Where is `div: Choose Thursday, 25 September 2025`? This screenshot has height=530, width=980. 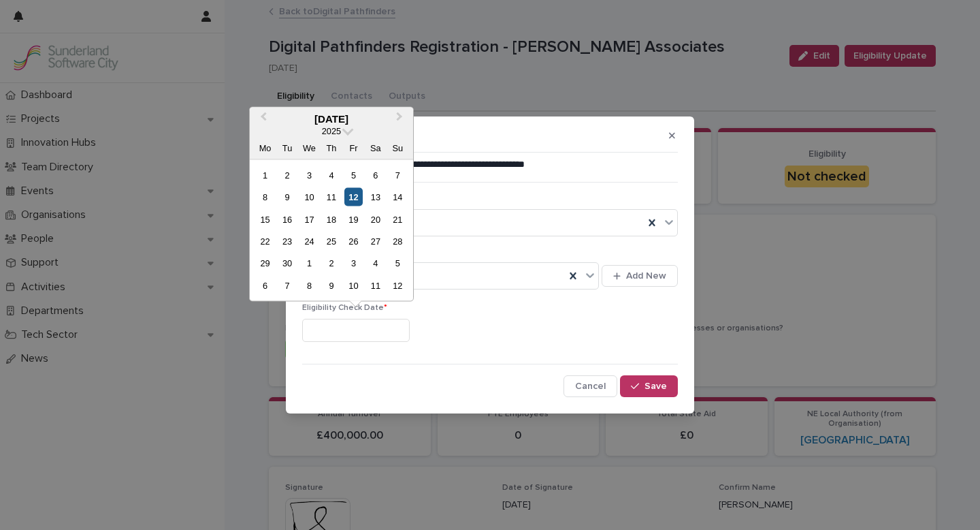 div: Choose Thursday, 25 September 2025 is located at coordinates (331, 241).